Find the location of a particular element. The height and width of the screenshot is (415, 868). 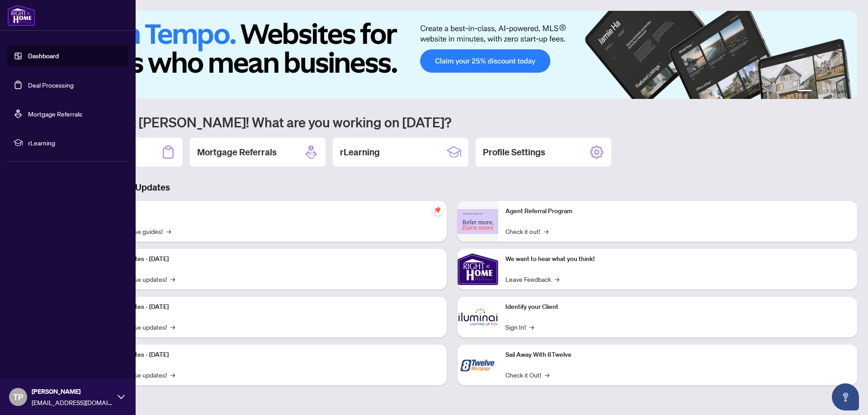

img: We want to hear what you think! is located at coordinates (478, 269).